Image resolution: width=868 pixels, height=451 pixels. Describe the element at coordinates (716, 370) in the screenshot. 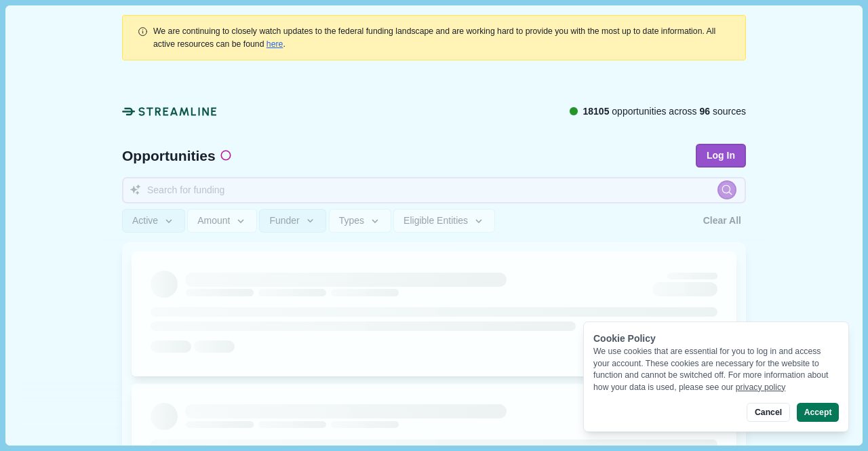

I see `div: We use cookies that are essential for you to log in and access your account. These cookies are ne...` at that location.